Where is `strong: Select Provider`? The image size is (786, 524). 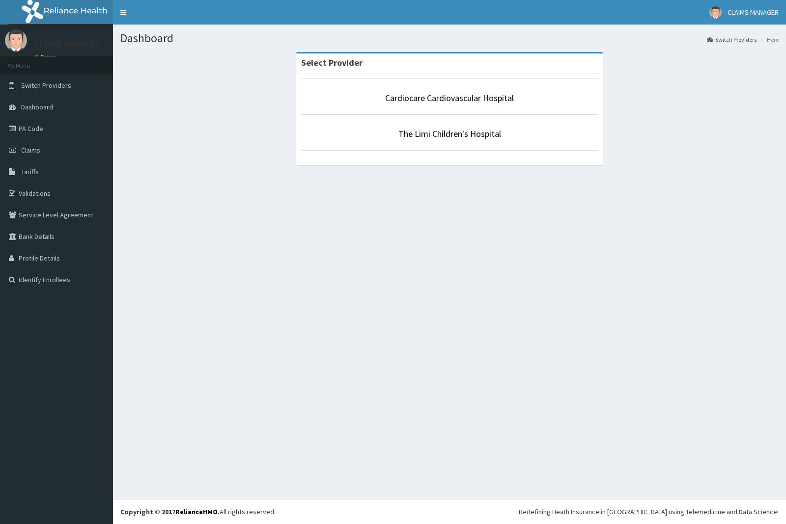 strong: Select Provider is located at coordinates (331, 62).